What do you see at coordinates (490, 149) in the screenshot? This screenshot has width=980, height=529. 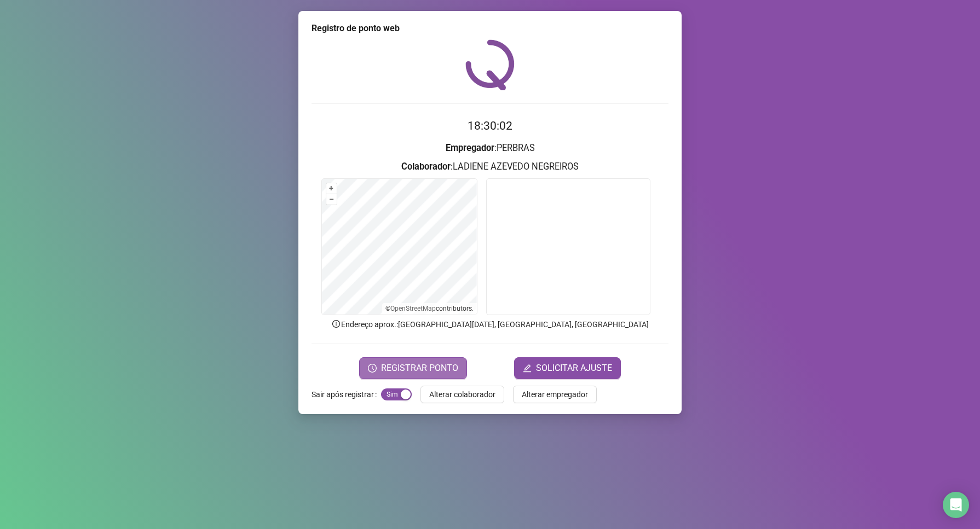 I see `h3: : PERBRAS` at bounding box center [490, 149].